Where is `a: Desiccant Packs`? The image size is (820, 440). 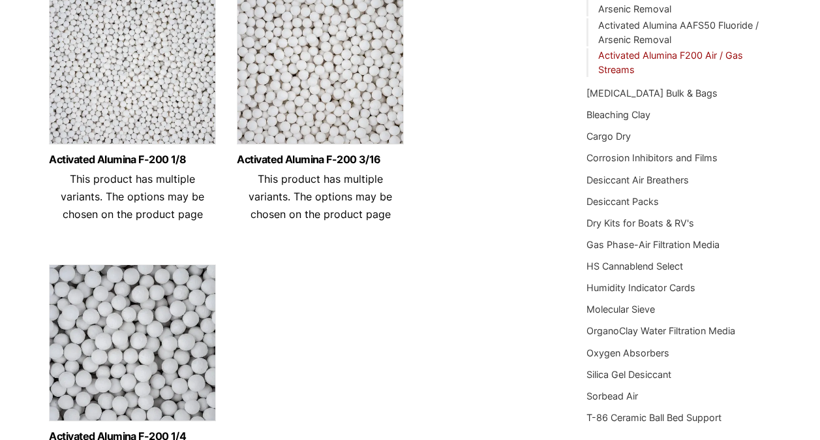
a: Desiccant Packs is located at coordinates (623, 201).